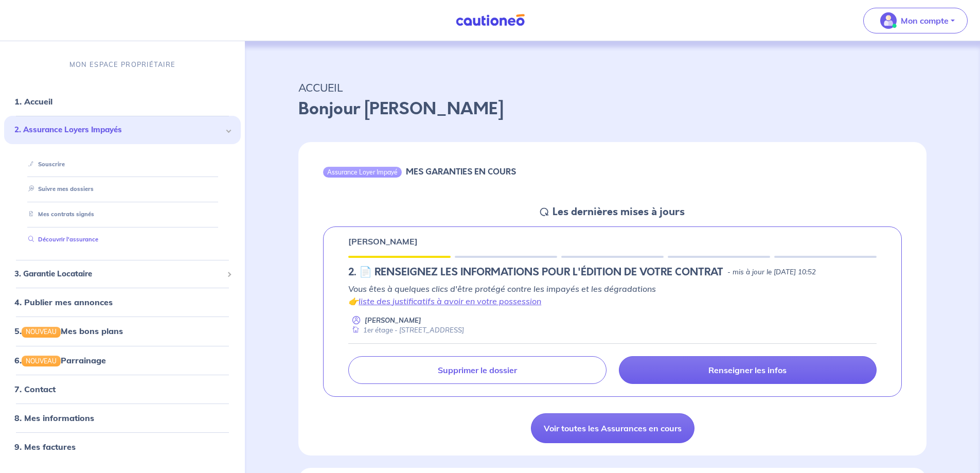  What do you see at coordinates (888, 21) in the screenshot?
I see `img: illu_account_valid_menu.svg` at bounding box center [888, 21].